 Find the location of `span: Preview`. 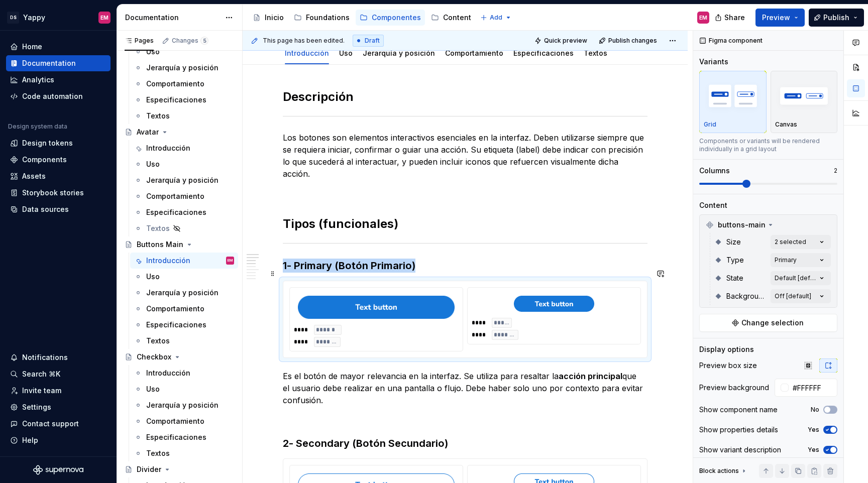

span: Preview is located at coordinates (776, 17).